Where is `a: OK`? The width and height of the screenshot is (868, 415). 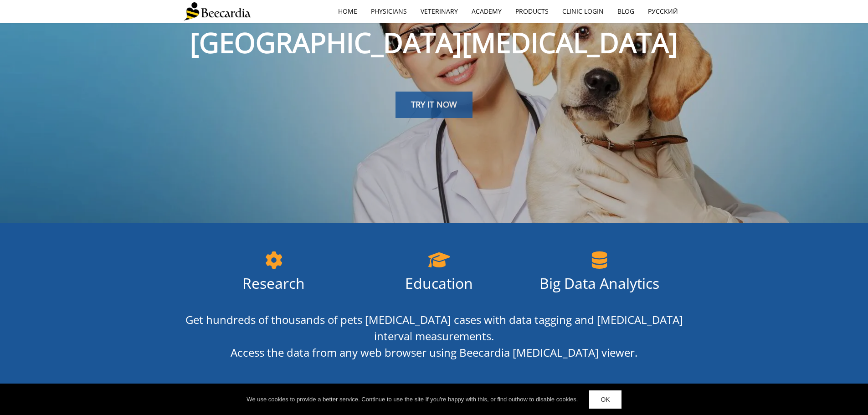 a: OK is located at coordinates (605, 400).